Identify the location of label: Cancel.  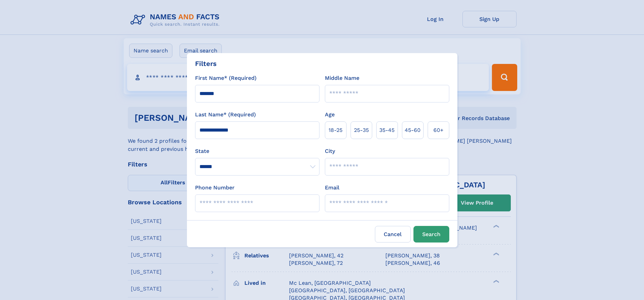
(393, 234).